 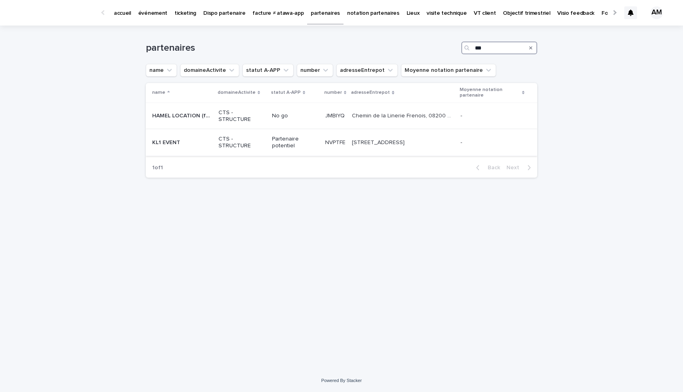 What do you see at coordinates (210, 70) in the screenshot?
I see `button: domaineActivite` at bounding box center [210, 70].